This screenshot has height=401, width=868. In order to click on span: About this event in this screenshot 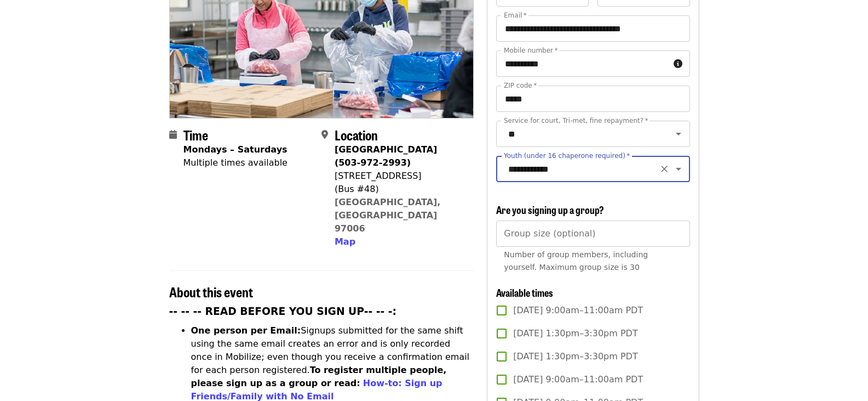, I will do `click(211, 291)`.